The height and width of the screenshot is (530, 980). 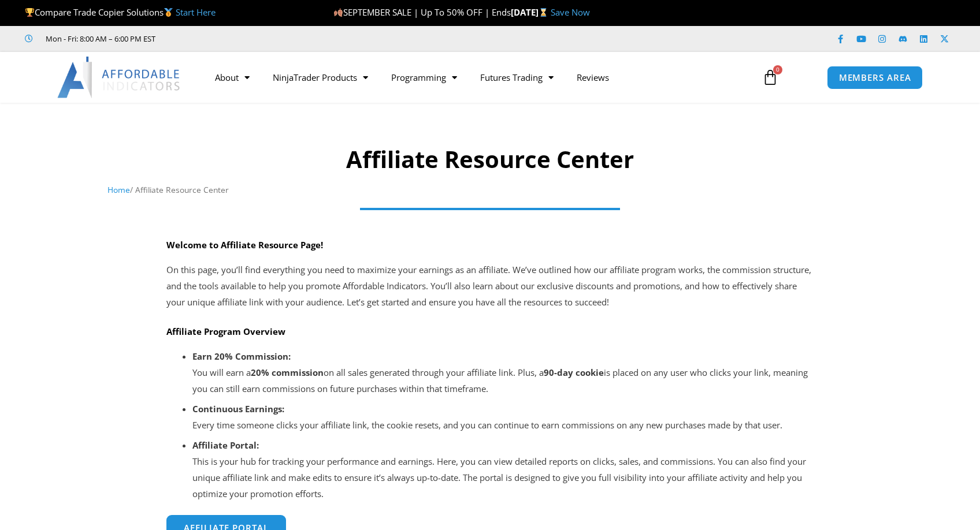 I want to click on p: This is your hub for tracking your performance and earnings. Here, you can view detailed reports ..., so click(x=502, y=470).